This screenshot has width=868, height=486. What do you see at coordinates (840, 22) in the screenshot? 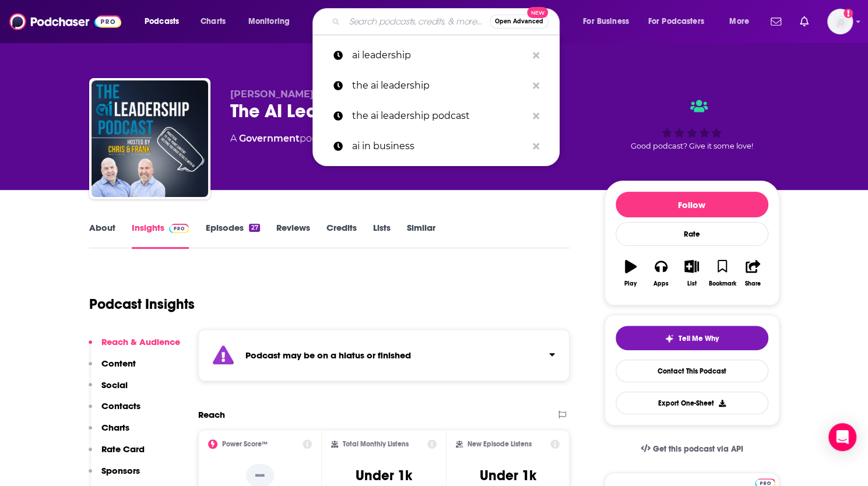
I see `span: Logged in as WE_Broadcast` at bounding box center [840, 22].